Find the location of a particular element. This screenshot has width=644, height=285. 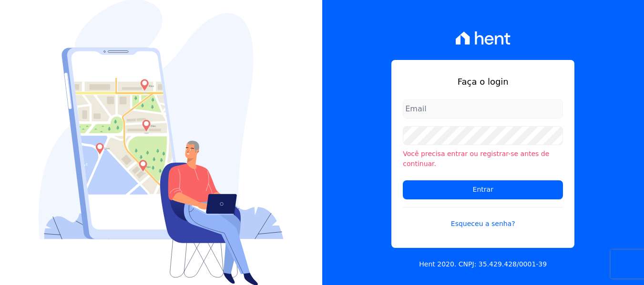

li: Você precisa entrar ou registrar-se antes de continuar. is located at coordinates (483, 159).